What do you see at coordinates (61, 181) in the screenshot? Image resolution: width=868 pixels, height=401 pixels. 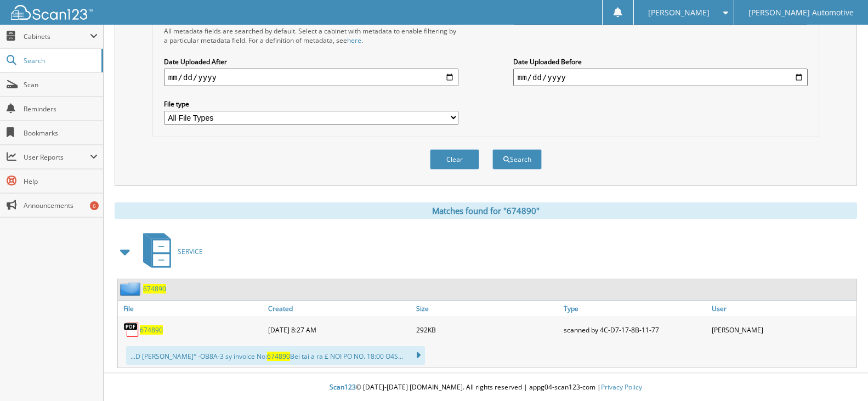 I see `span: Help` at bounding box center [61, 181].